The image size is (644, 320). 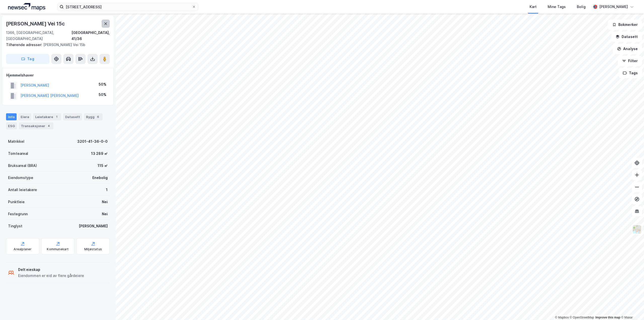 What do you see at coordinates (11, 126) in the screenshot?
I see `div: ESG` at bounding box center [11, 126].